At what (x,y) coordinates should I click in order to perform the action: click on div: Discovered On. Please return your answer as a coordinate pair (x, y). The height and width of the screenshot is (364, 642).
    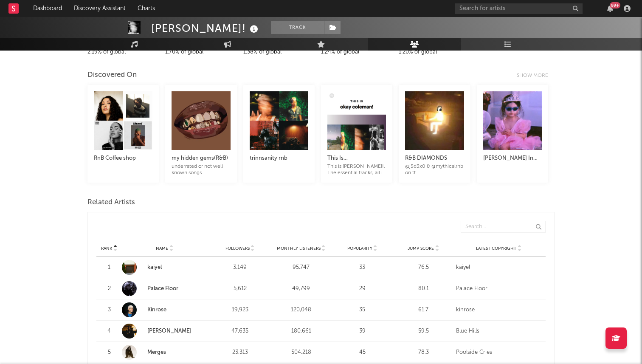
    Looking at the image, I should click on (113, 75).